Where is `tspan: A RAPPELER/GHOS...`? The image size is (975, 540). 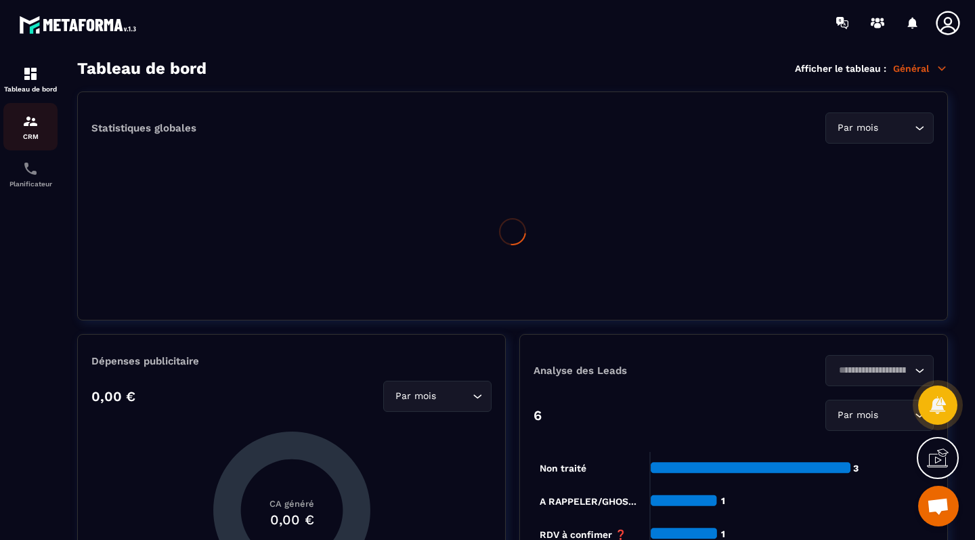 tspan: A RAPPELER/GHOS... is located at coordinates (588, 501).